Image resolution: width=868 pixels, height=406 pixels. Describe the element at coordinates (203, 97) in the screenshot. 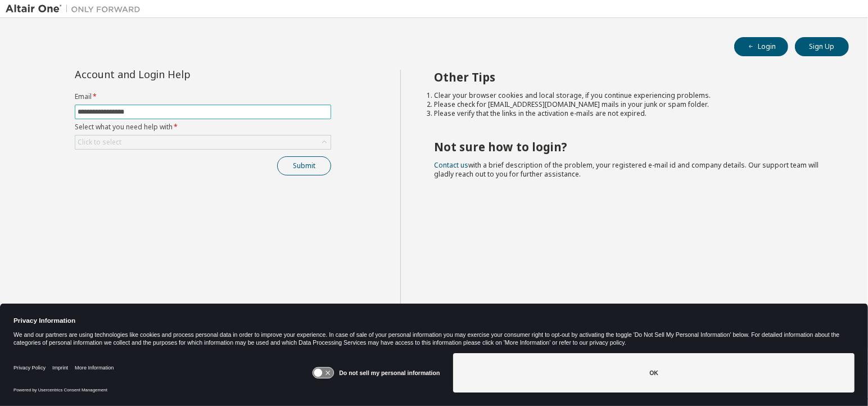

I see `label: Email` at that location.